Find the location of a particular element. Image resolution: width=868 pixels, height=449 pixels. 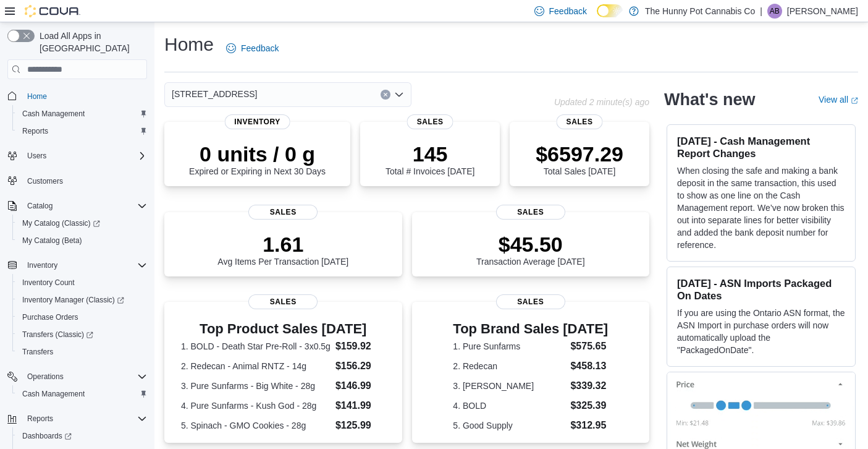

button: Transfers is located at coordinates (82, 352).